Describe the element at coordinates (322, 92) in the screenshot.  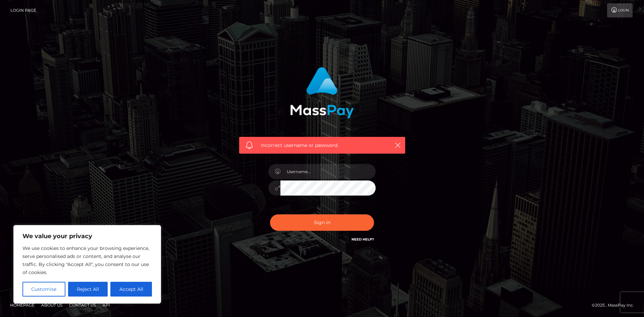
I see `img: MassPay Login` at that location.